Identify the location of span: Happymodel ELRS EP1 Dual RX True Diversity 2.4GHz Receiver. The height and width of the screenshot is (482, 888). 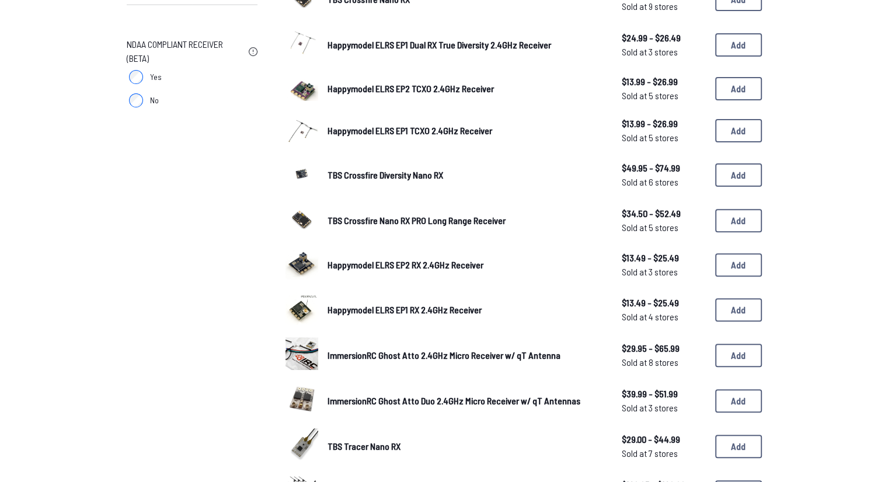
(439, 44).